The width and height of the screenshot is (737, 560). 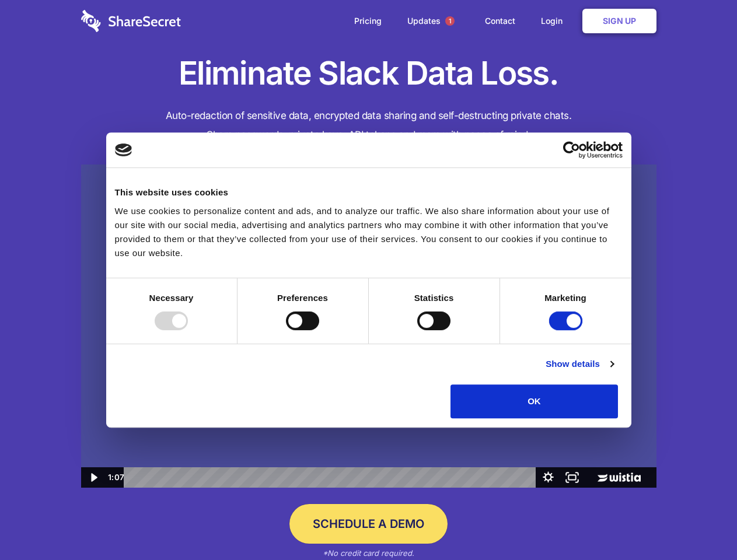 I want to click on button: Fullscreen, so click(x=572, y=477).